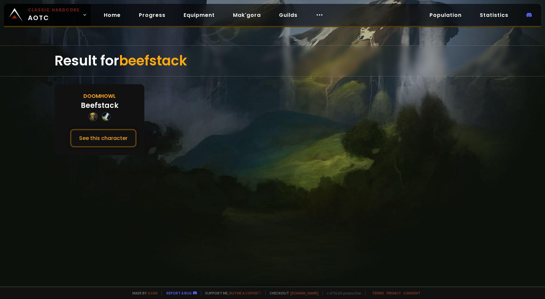 This screenshot has height=299, width=545. I want to click on span: v. d752d5 - production, so click(342, 293).